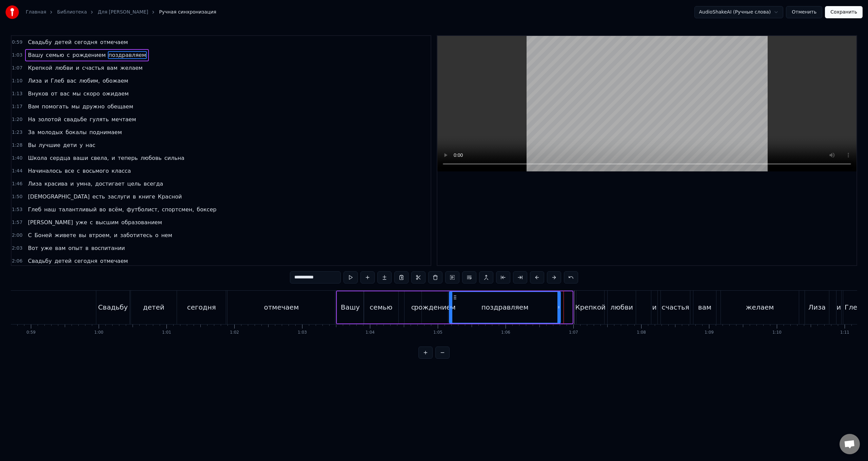 This screenshot has height=461, width=868. What do you see at coordinates (106, 132) in the screenshot?
I see `span: поднимаем` at bounding box center [106, 132].